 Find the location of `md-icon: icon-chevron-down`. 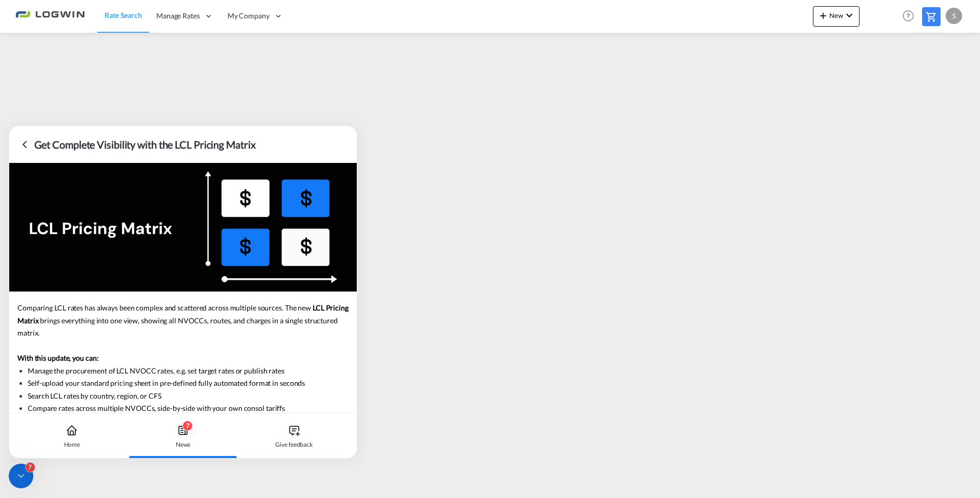

md-icon: icon-chevron-down is located at coordinates (849, 15).